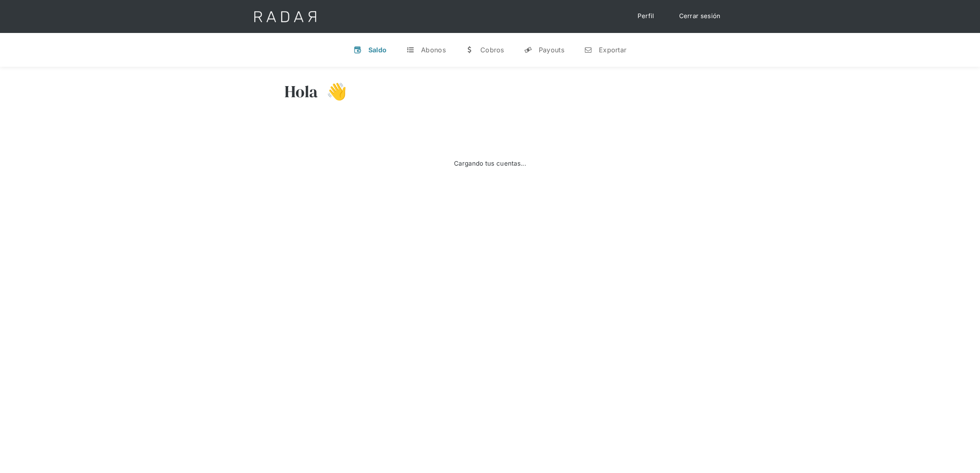 The height and width of the screenshot is (473, 980). What do you see at coordinates (410, 50) in the screenshot?
I see `div: t` at bounding box center [410, 50].